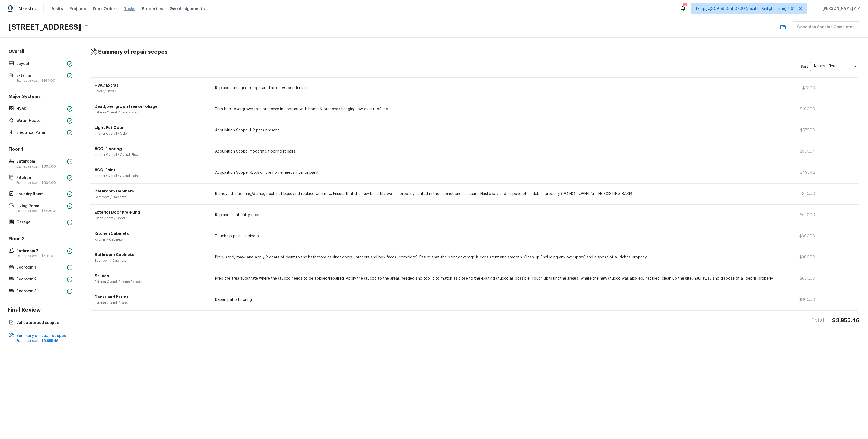  What do you see at coordinates (57, 9) in the screenshot?
I see `span: Visits` at bounding box center [57, 9].